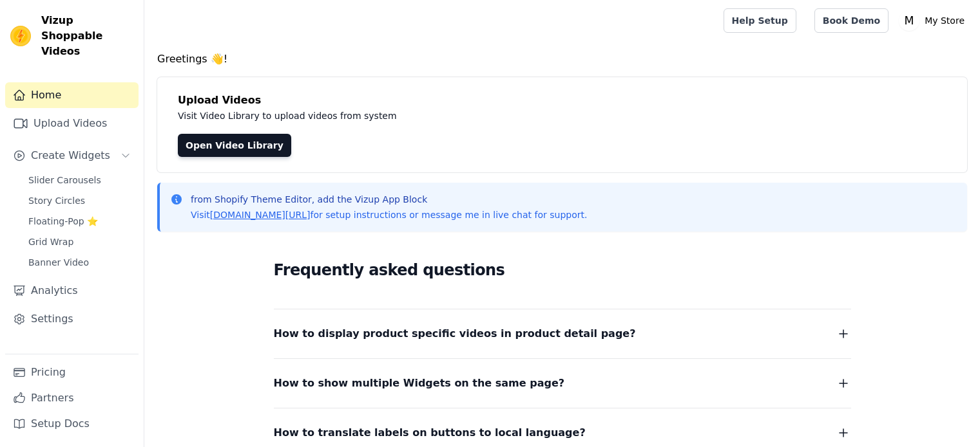  Describe the element at coordinates (72, 124) in the screenshot. I see `a: Upload Videos` at that location.